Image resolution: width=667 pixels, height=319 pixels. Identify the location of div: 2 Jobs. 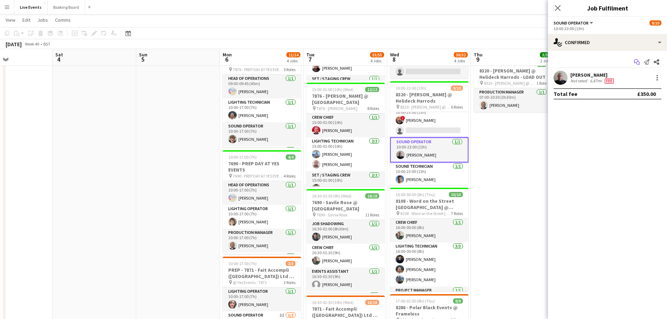
(546, 61).